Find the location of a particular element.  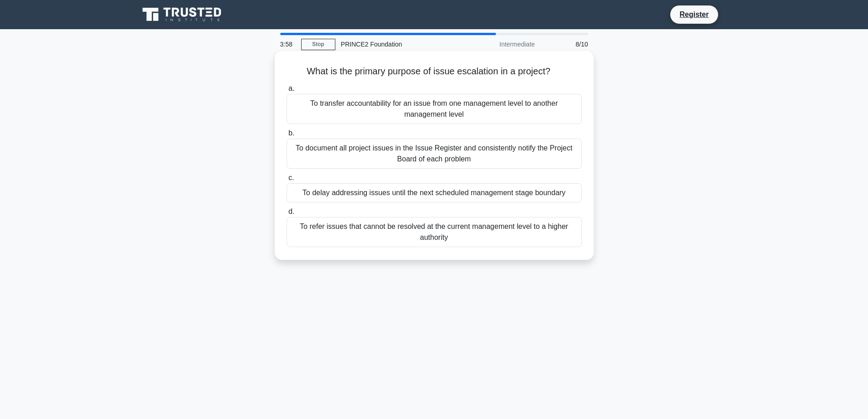

div: To document all project issues in the Issue Register and consistently notify the Project Board of... is located at coordinates (434, 154).